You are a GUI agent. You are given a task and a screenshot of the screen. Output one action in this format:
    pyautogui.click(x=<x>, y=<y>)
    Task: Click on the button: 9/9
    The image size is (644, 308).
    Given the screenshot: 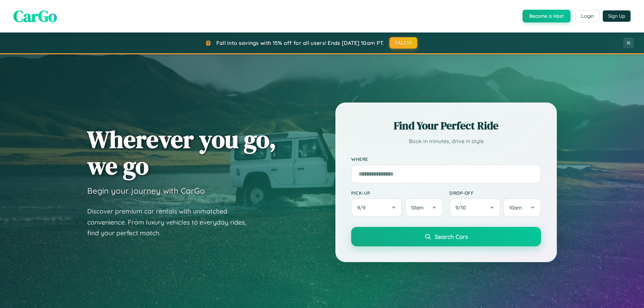 What is the action you would take?
    pyautogui.click(x=377, y=207)
    